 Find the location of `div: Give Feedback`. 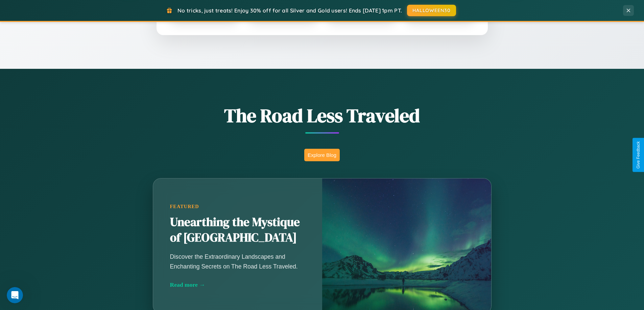

div: Give Feedback is located at coordinates (638, 155).